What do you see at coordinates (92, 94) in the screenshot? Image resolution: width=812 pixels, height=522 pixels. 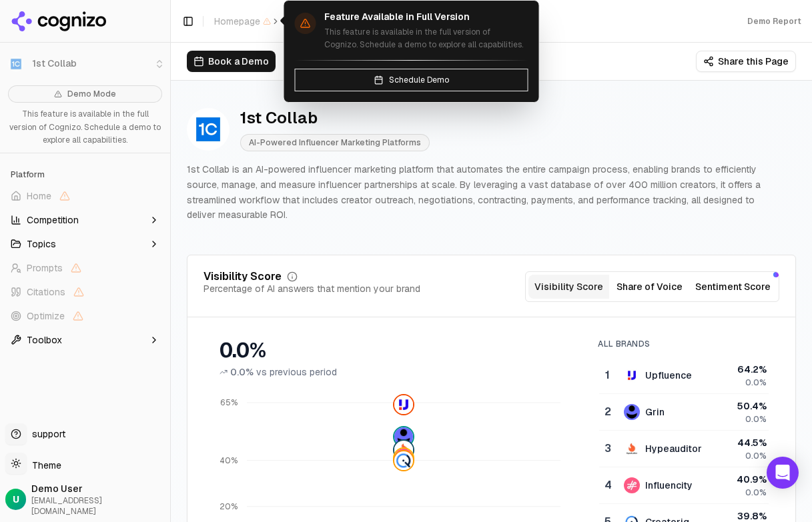 I see `span: Demo Mode` at bounding box center [92, 94].